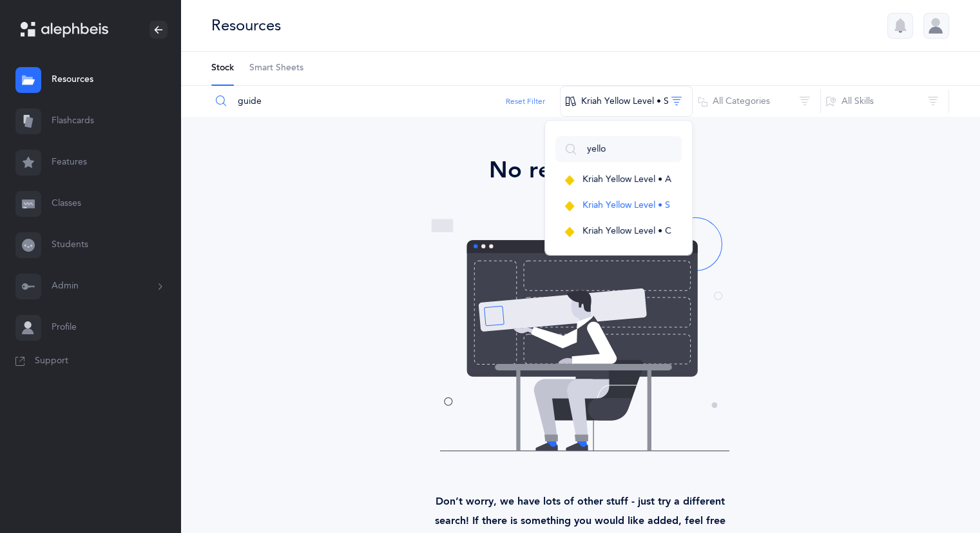 This screenshot has width=980, height=533. Describe the element at coordinates (580, 170) in the screenshot. I see `div: No results found` at that location.